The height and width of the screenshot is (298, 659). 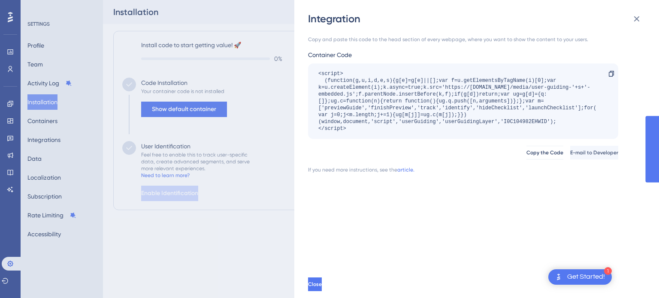 What do you see at coordinates (595, 153) in the screenshot?
I see `span: E-mail to Developer` at bounding box center [595, 153].